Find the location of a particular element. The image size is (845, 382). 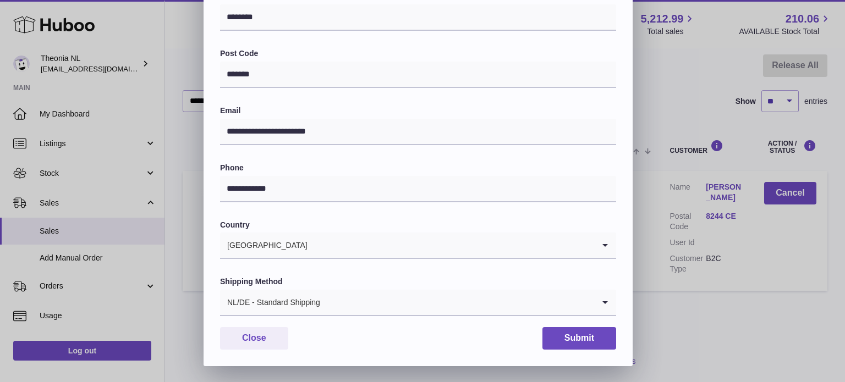

button: Submit is located at coordinates (579, 338).